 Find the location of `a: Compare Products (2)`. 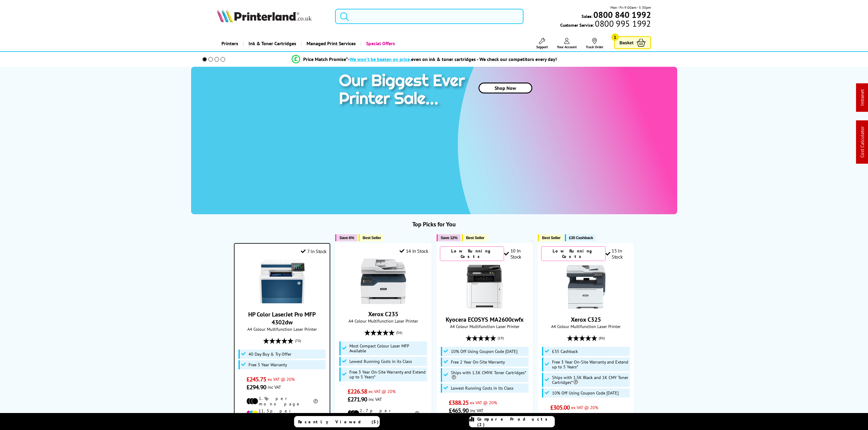

a: Compare Products (2) is located at coordinates (512, 422).